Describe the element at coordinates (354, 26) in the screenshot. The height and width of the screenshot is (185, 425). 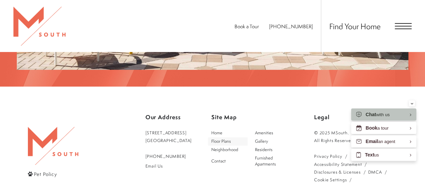
I see `a: Find Your Home` at that location.